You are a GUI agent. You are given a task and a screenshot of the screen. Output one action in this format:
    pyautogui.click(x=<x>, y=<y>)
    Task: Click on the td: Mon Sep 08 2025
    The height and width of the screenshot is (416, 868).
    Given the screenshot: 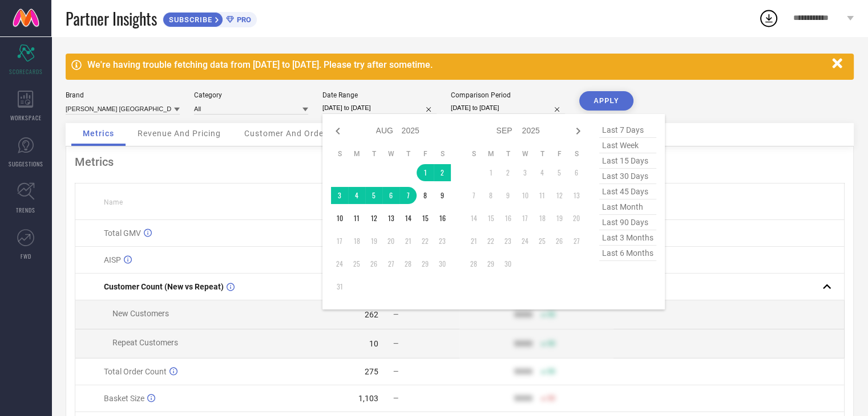 What is the action you would take?
    pyautogui.click(x=491, y=196)
    